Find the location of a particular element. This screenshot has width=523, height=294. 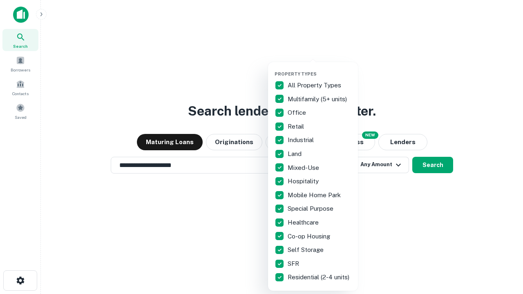

p: Residential (2-4 units) is located at coordinates (319, 278).